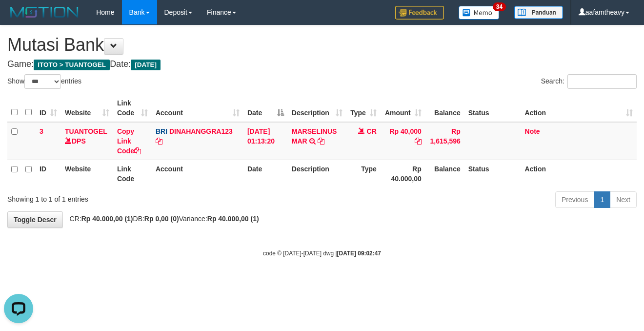 This screenshot has width=644, height=331. I want to click on span: BRI, so click(162, 131).